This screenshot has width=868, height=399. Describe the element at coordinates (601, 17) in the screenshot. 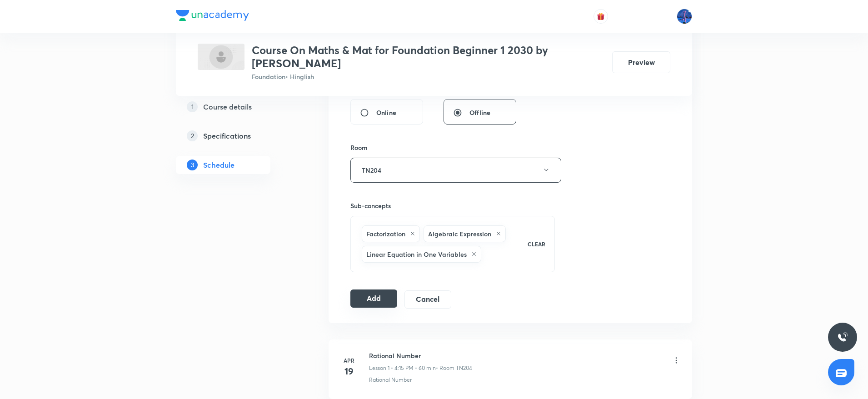

I see `img: avatar` at that location.